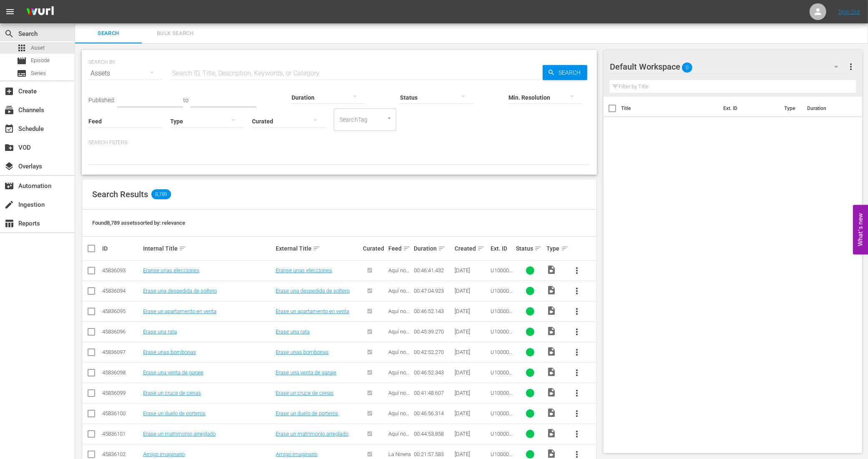 The height and width of the screenshot is (459, 868). Describe the element at coordinates (502, 273) in the screenshot. I see `span: U1000029` at that location.